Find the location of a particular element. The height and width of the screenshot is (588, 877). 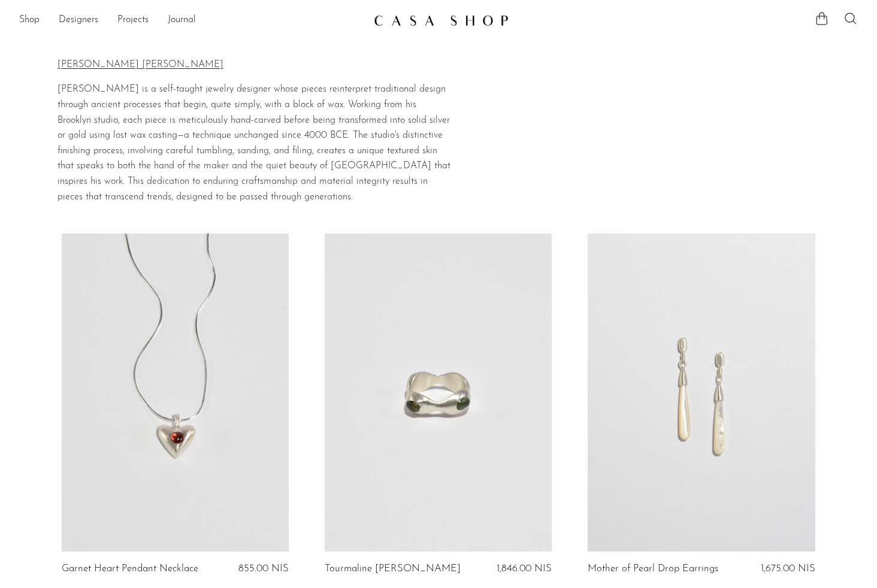

span: 1,846.00 NIS is located at coordinates (524, 568).